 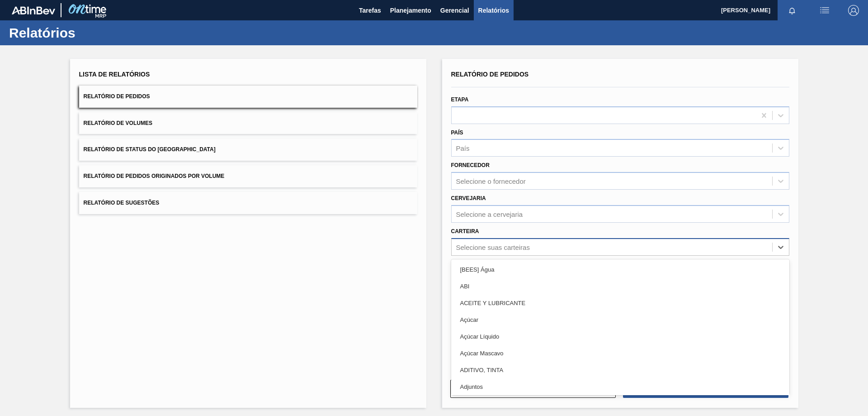 I want to click on span: Relatório de Pedidos Originados por Volume, so click(x=154, y=176).